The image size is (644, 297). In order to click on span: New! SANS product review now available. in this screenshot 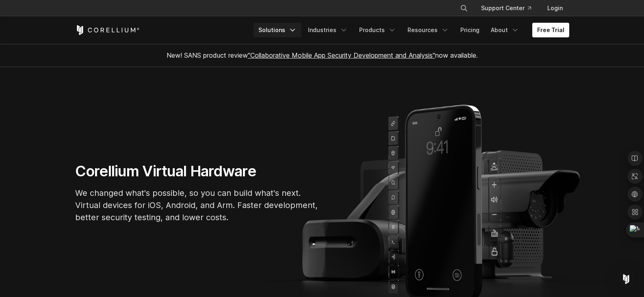, I will do `click(322, 56)`.